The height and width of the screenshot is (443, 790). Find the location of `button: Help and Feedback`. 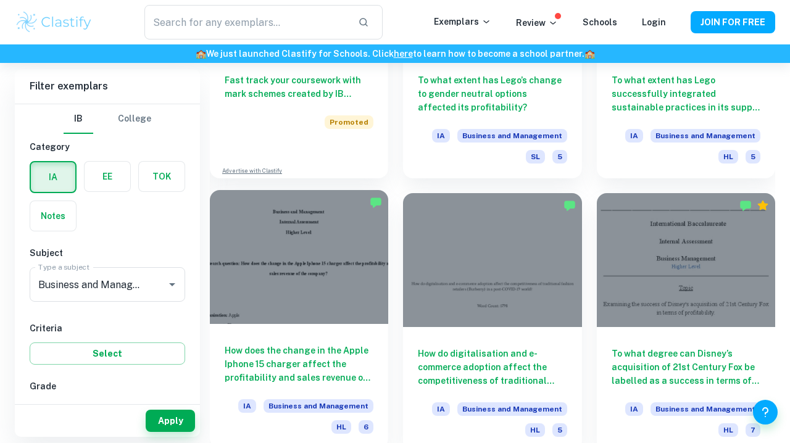

button: Help and Feedback is located at coordinates (765, 412).